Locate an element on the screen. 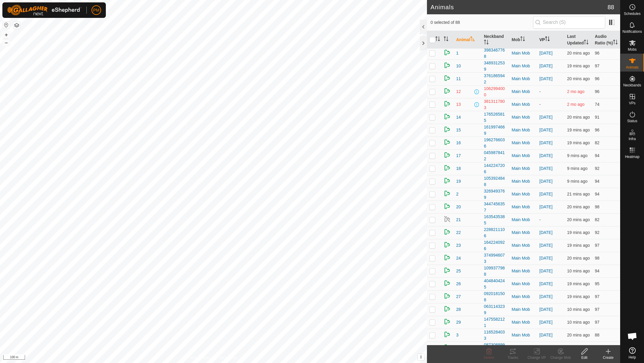  span: Delete is located at coordinates (489, 358).